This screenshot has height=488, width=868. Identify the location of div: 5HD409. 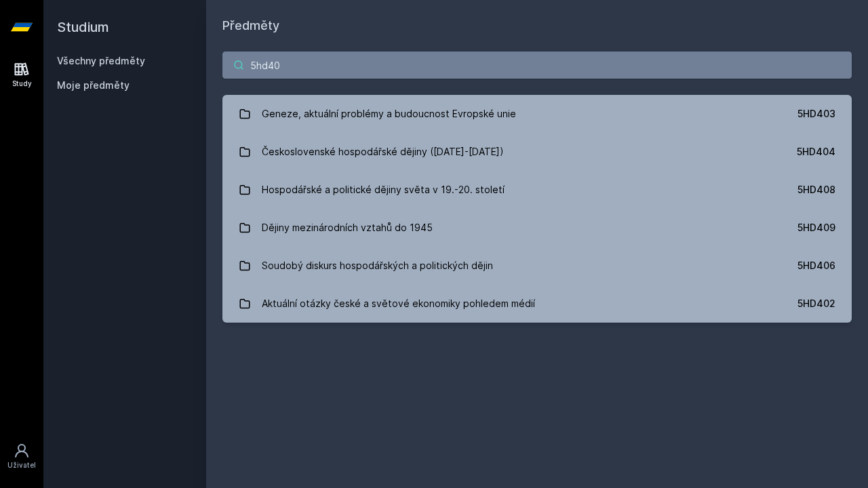
(817, 228).